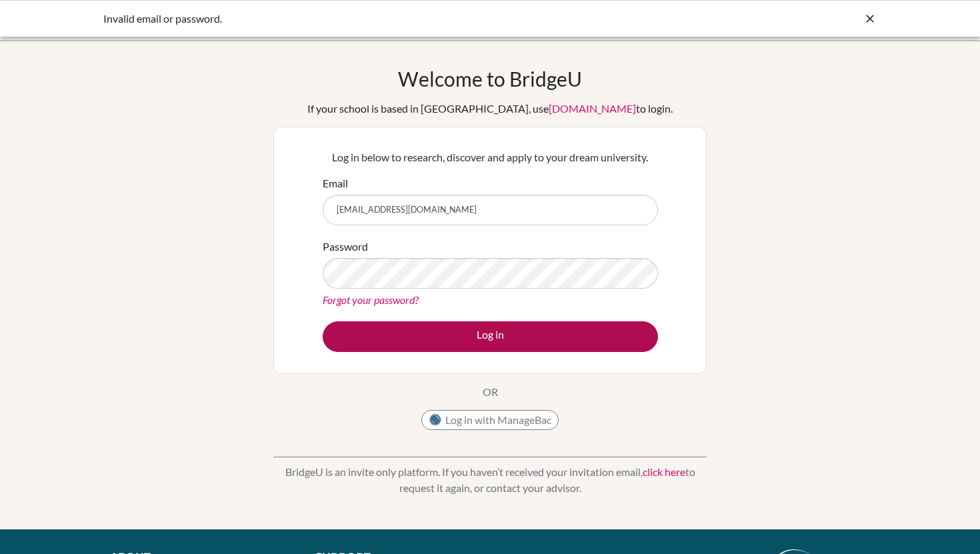  I want to click on h1: Welcome to BridgeU, so click(490, 79).